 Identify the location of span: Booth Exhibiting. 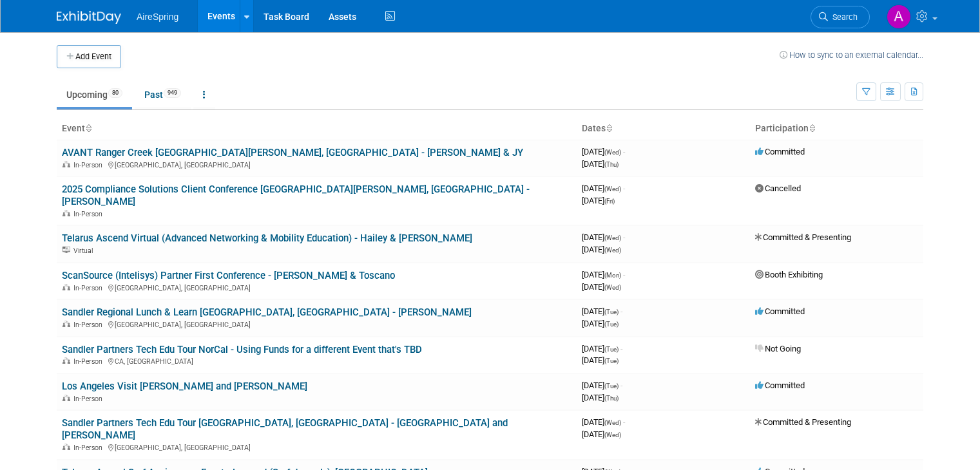
(789, 274).